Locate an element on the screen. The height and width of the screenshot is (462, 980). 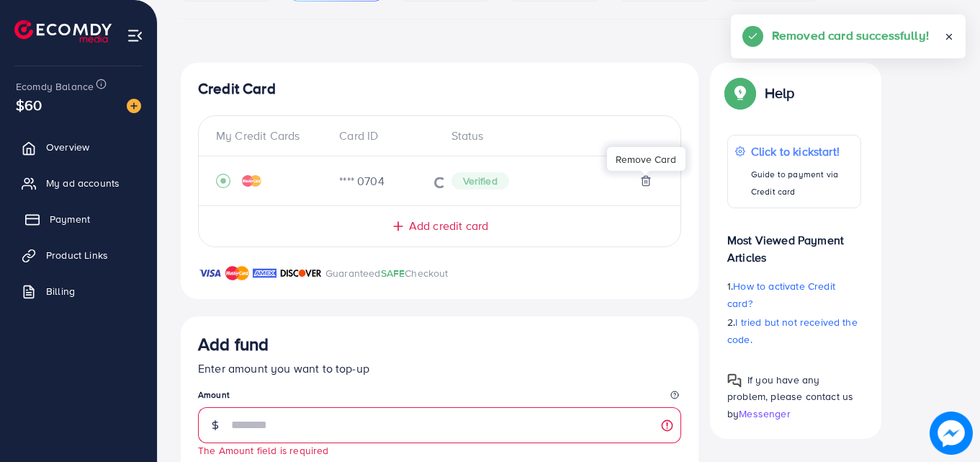
h5: Removed card successfully! is located at coordinates (851, 36).